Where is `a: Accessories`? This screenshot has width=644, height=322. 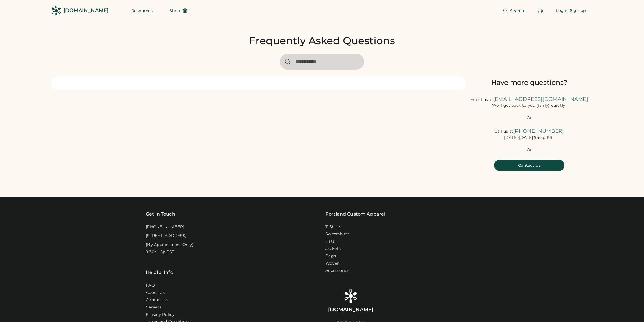 a: Accessories is located at coordinates (337, 270).